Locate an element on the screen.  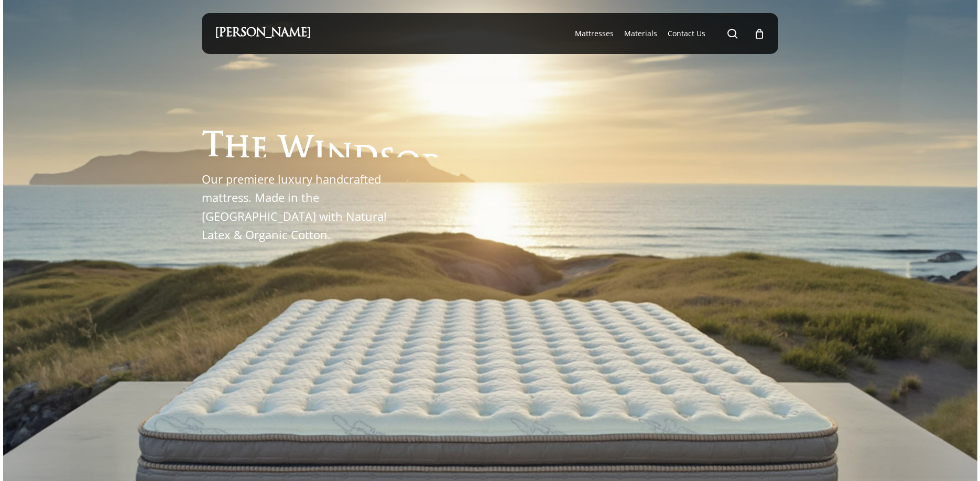
span: T is located at coordinates (213, 147).